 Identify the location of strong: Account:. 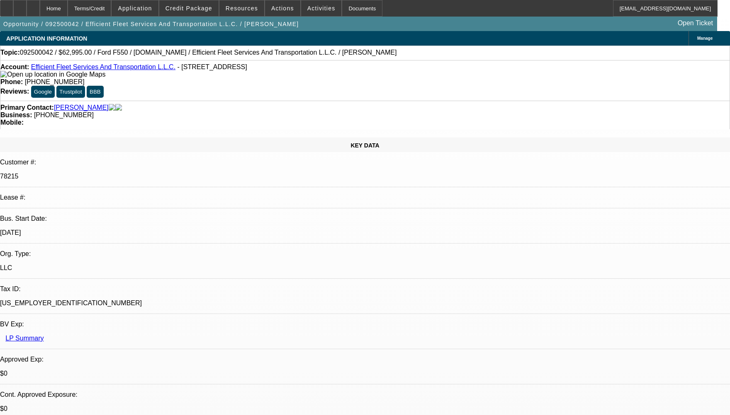
(15, 67).